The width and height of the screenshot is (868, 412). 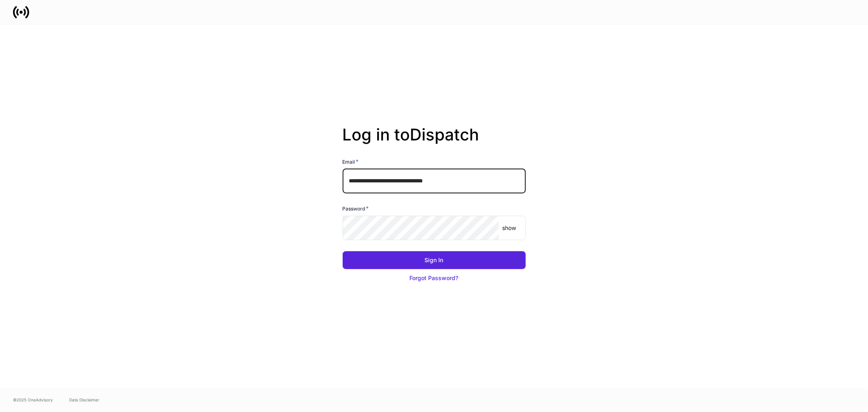 I want to click on a: Data Disclaimer, so click(x=84, y=400).